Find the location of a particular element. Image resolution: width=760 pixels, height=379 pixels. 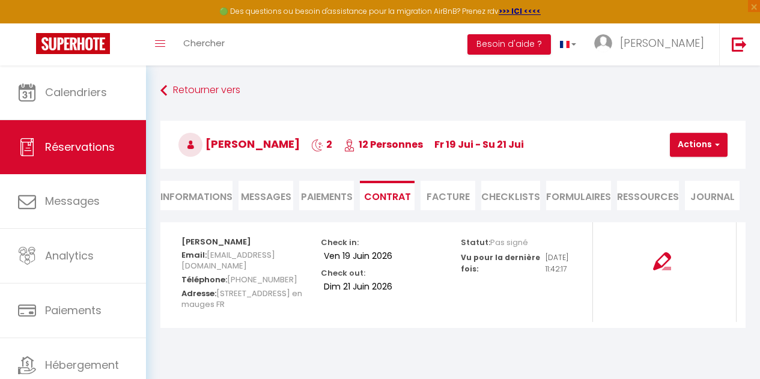

span: Hébergement is located at coordinates (82, 365).